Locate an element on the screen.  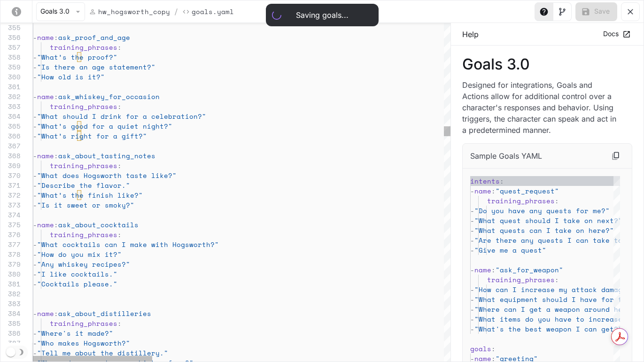
span: "Where's it made?" is located at coordinates (75, 334).